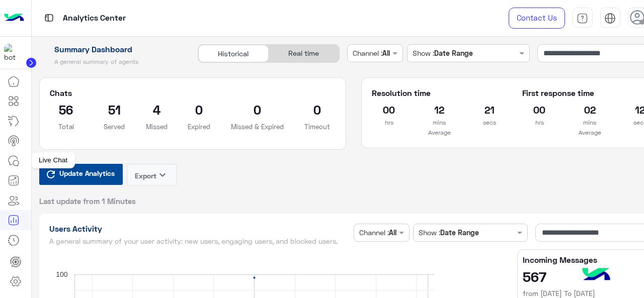 Image resolution: width=644 pixels, height=298 pixels. Describe the element at coordinates (537, 18) in the screenshot. I see `a: Contact Us` at that location.